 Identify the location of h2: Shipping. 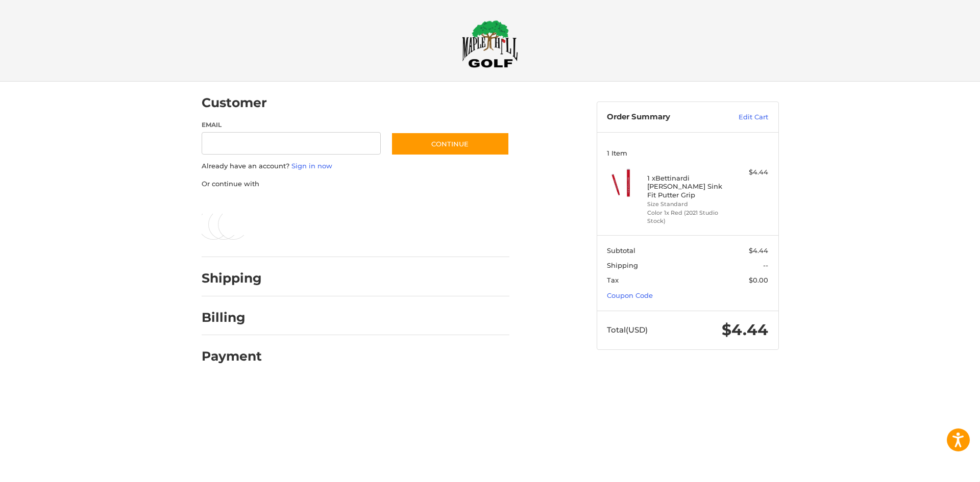
(231, 278).